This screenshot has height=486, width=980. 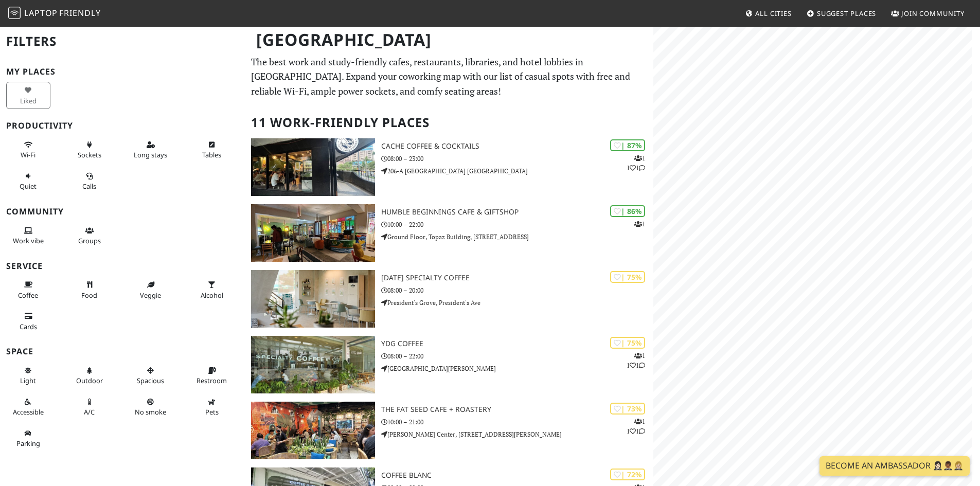 What do you see at coordinates (28, 321) in the screenshot?
I see `button: Cards` at bounding box center [28, 321].